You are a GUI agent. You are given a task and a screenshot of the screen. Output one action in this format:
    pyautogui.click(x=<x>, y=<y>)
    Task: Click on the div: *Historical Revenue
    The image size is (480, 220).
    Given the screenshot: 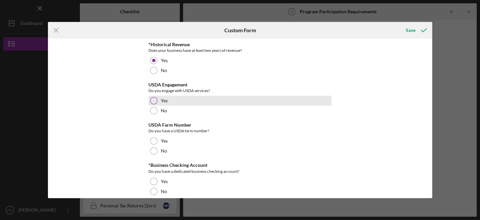 What is the action you would take?
    pyautogui.click(x=240, y=45)
    